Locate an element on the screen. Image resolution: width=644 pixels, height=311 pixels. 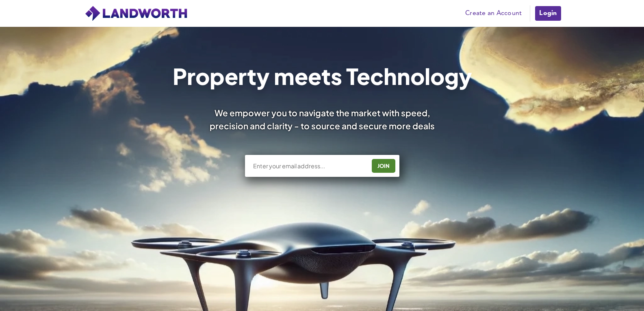
div: JOIN is located at coordinates (383, 165).